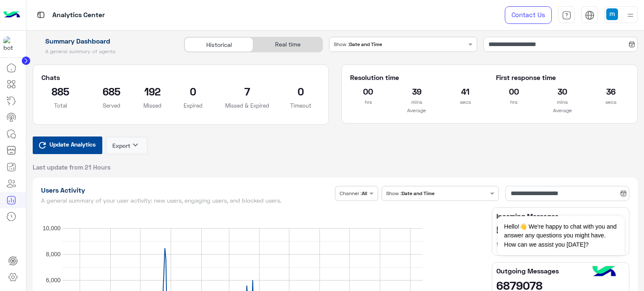  I want to click on h2: 30, so click(562, 91).